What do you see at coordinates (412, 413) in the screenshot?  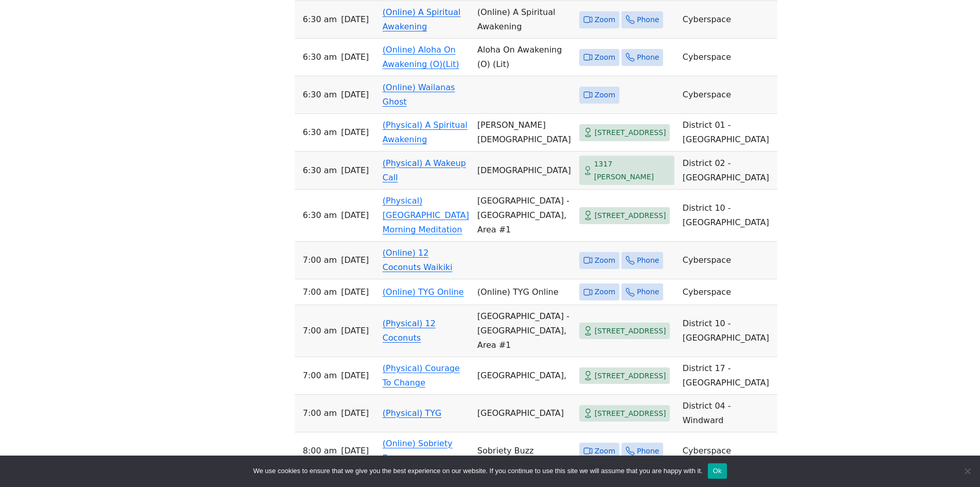 I see `a: (Physical) TYG` at bounding box center [412, 413].